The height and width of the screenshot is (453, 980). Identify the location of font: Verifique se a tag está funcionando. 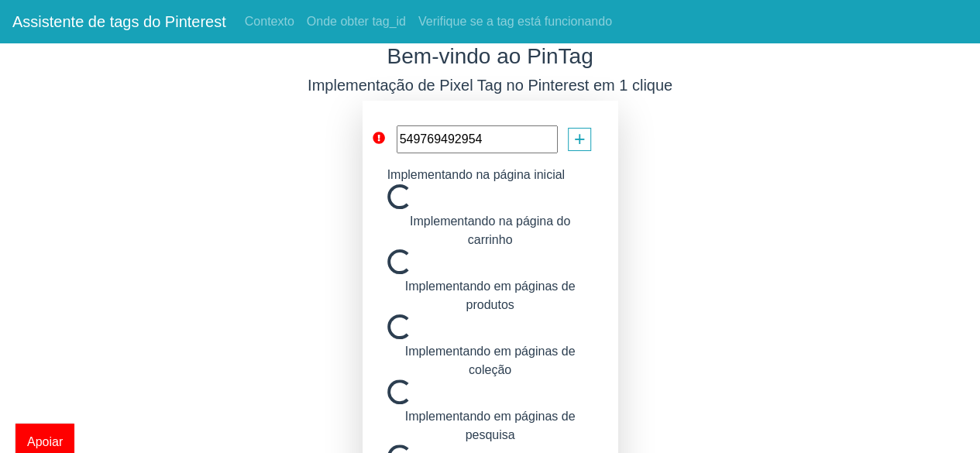
(515, 21).